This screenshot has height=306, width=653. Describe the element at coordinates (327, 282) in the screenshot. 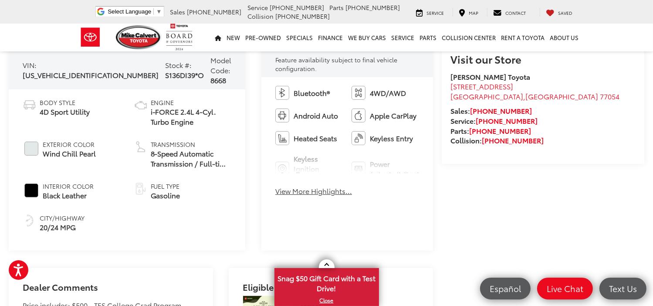

I see `span: Snag $50 Gift Card with a Test Drive!` at that location.